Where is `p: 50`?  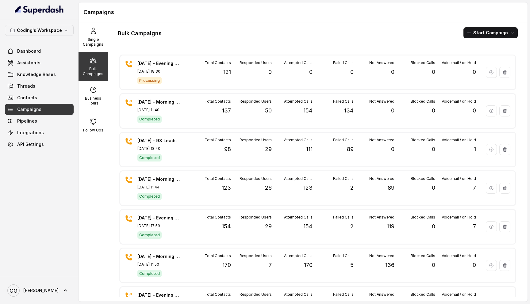
p: 50 is located at coordinates (268, 111).